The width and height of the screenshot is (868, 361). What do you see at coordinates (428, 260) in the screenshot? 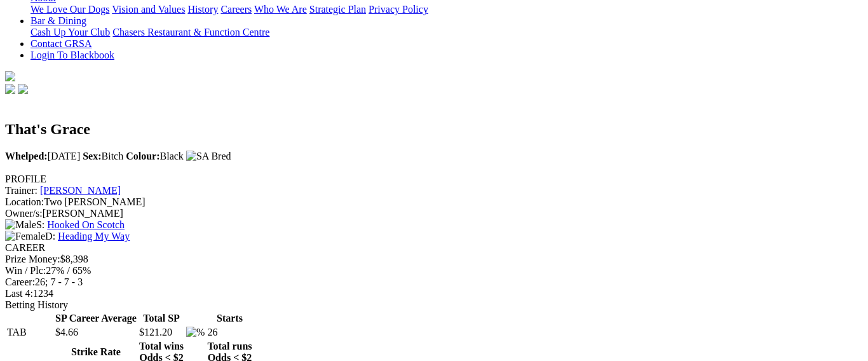
I see `div: $8,398` at bounding box center [428, 260].